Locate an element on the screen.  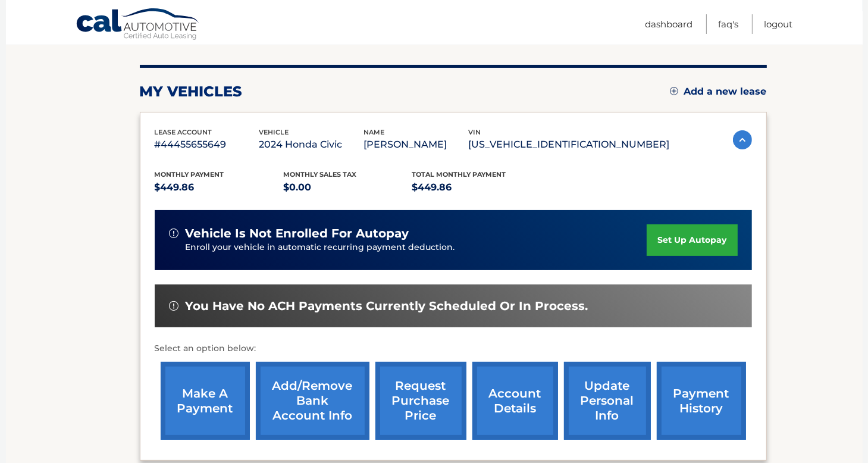
span: Monthly sales Tax is located at coordinates (320, 174).